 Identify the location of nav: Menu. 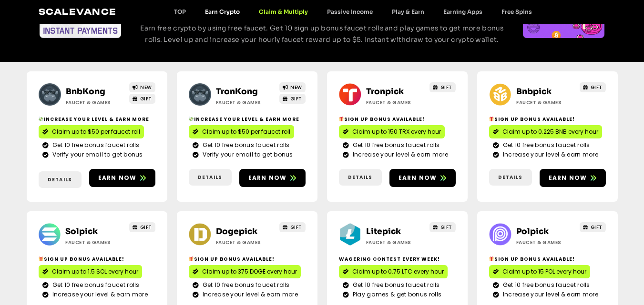
(353, 11).